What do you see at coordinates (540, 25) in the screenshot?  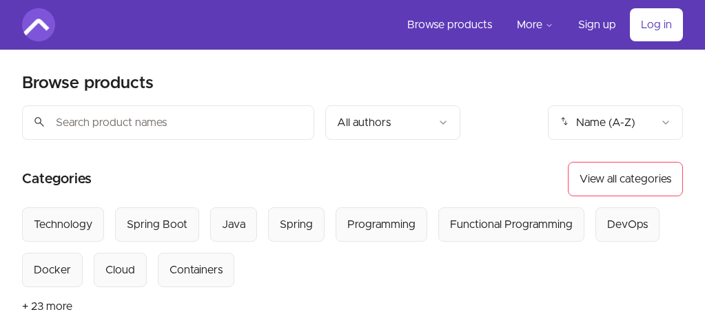 I see `nav: Main` at bounding box center [540, 25].